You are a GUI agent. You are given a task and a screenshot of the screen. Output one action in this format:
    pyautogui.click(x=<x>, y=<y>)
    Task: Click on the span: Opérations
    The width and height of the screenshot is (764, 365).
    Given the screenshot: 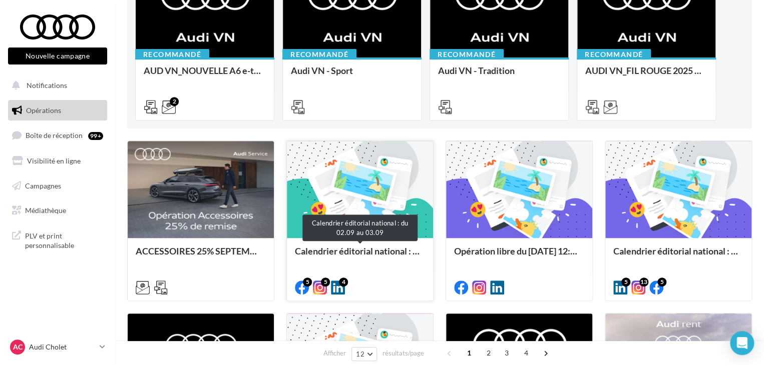 What is the action you would take?
    pyautogui.click(x=44, y=110)
    